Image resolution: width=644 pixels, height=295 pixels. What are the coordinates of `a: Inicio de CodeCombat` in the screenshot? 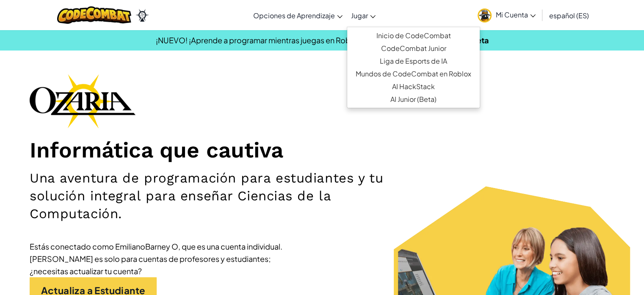 It's located at (413, 36).